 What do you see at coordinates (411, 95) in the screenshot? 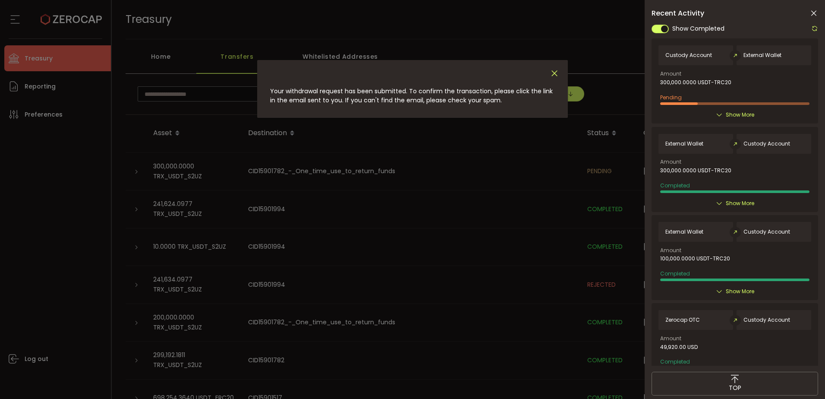
I see `span: Your withdrawal request has been submitted. To confirm the transaction, please click the link in ...` at bounding box center [411, 95].